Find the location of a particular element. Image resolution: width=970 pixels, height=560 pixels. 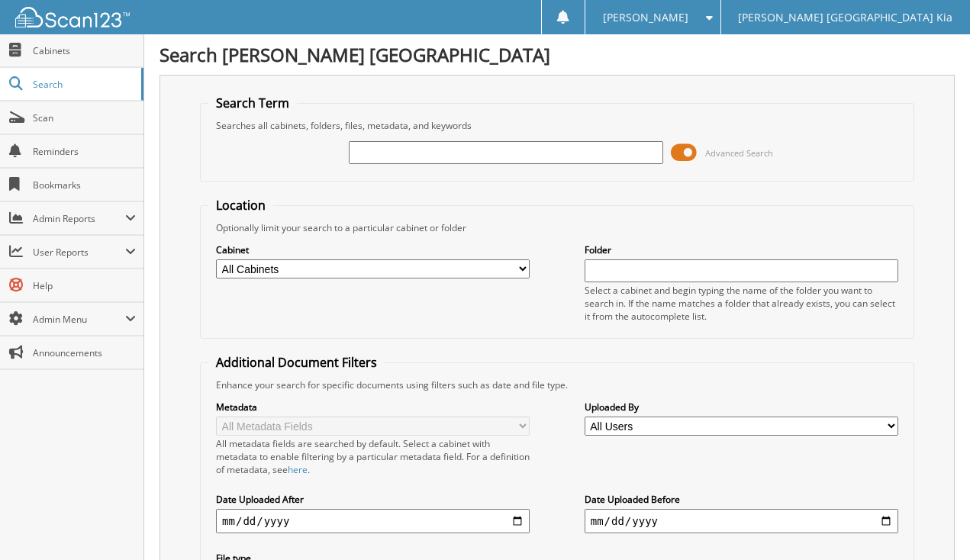

label: Cabinet is located at coordinates (372, 249).